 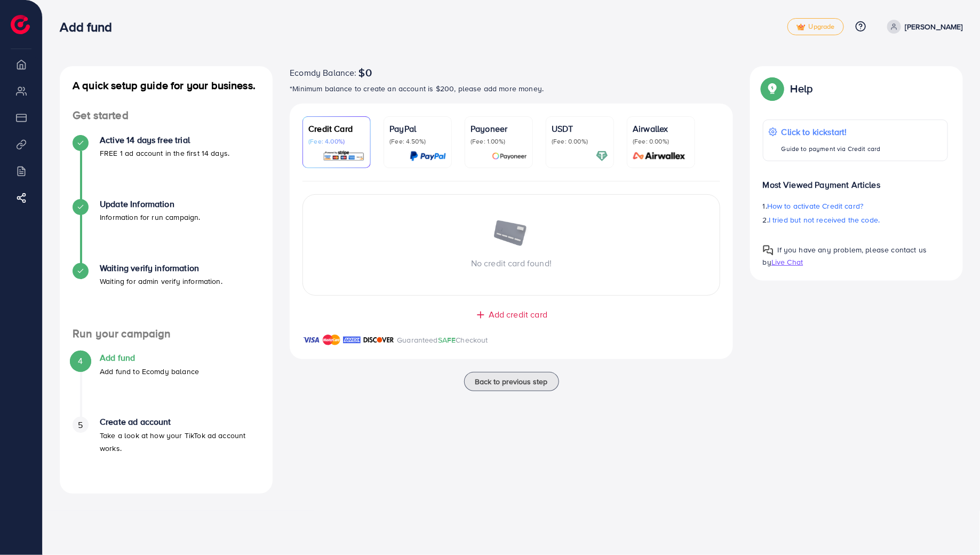 I want to click on h4: Add fund, so click(x=150, y=357).